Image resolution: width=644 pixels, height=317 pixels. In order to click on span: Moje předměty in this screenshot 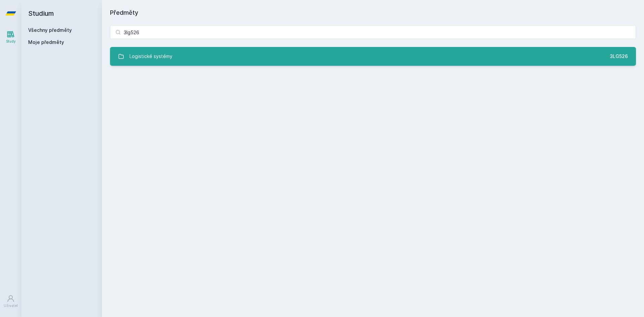, I will do `click(46, 42)`.